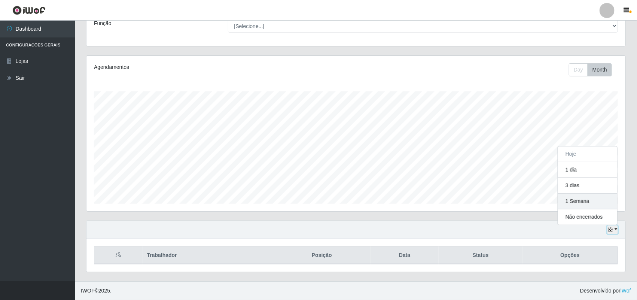 This screenshot has height=300, width=637. I want to click on div: Toolbar with button groups, so click(593, 70).